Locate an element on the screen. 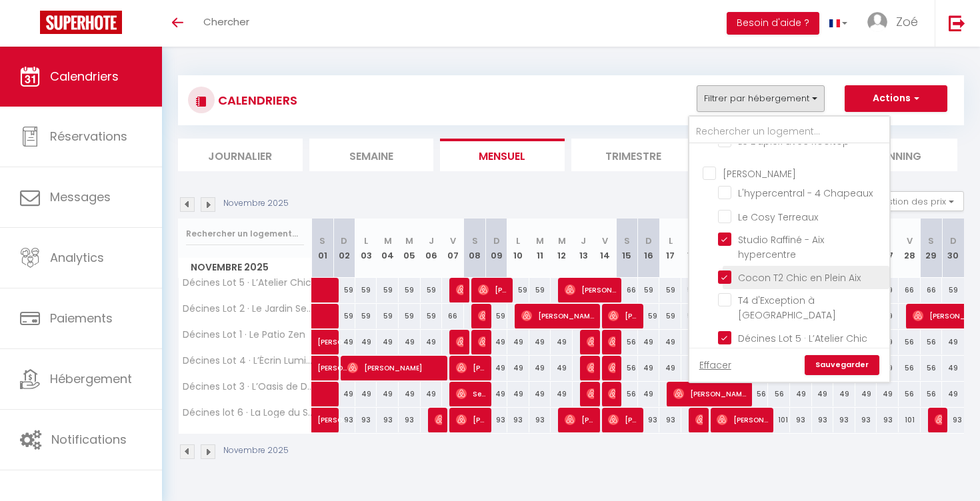  span: Calendriers is located at coordinates (84, 76).